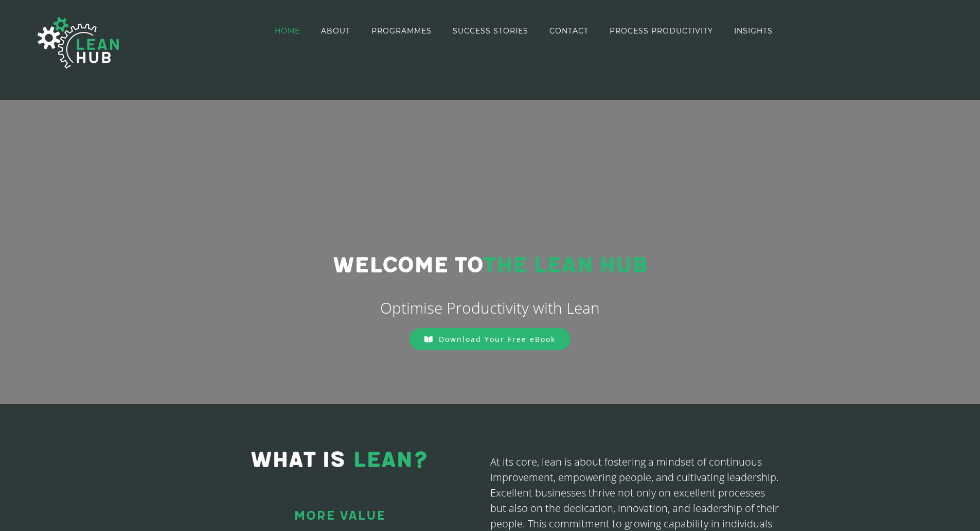 The image size is (980, 531). Describe the element at coordinates (335, 30) in the screenshot. I see `a: ABOUT` at that location.